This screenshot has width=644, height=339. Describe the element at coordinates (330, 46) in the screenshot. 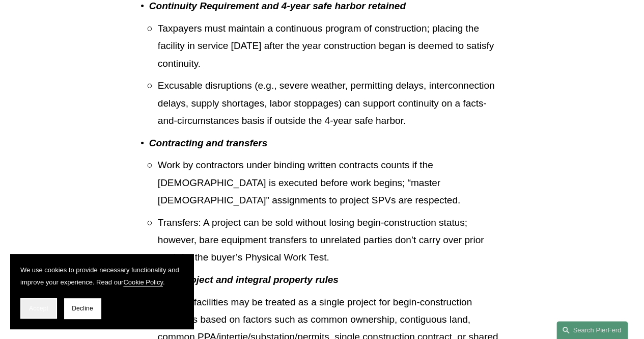

I see `p: Taxpayers must maintain a continuous program of construction; placing the facility in service [DA...` at that location.